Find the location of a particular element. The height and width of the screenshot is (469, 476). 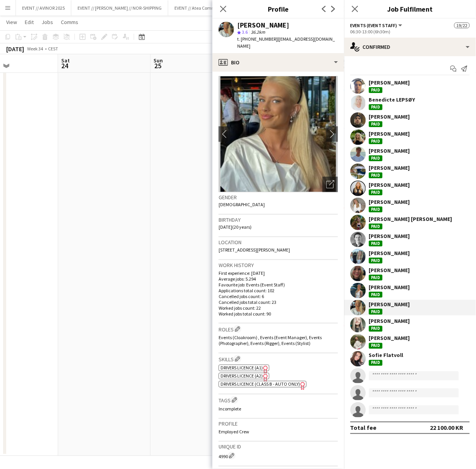

a: Edit is located at coordinates (29, 22).